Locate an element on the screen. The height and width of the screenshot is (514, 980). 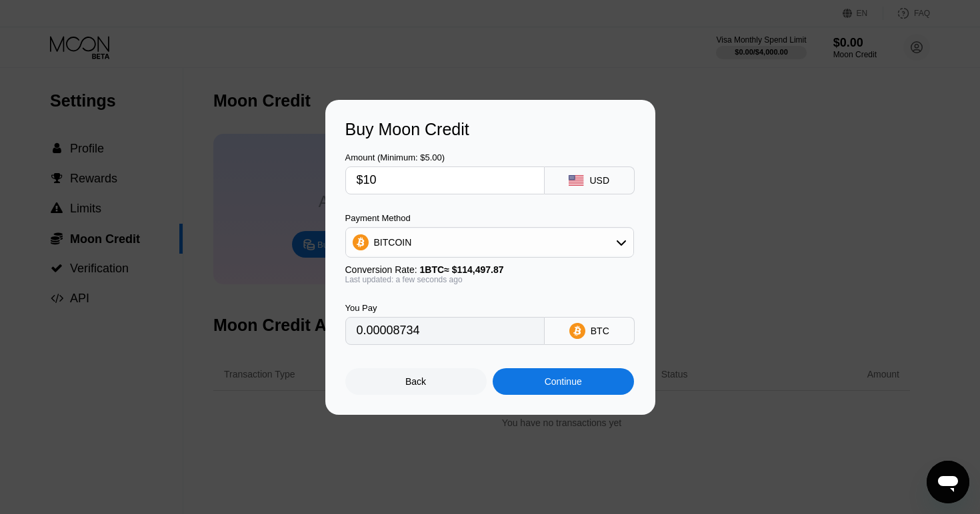
div: Last updated: a few seconds ago is located at coordinates (490, 280).